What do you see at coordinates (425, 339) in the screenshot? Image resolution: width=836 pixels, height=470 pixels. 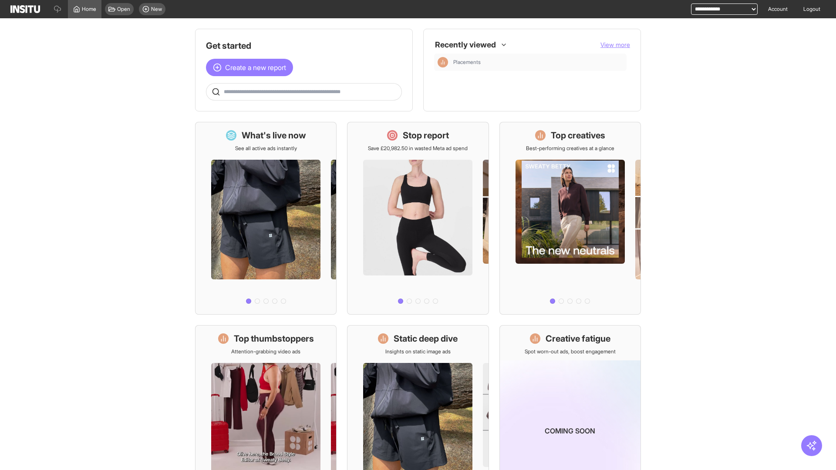 I see `h1: Static deep dive` at bounding box center [425, 339].